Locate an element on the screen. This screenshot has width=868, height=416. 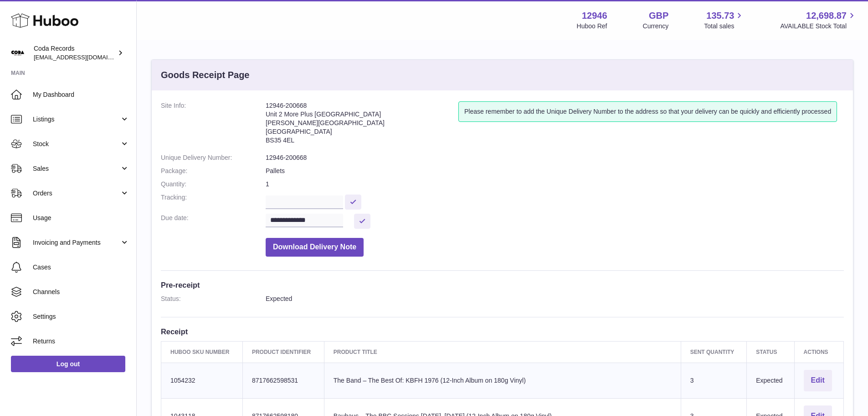
img: haz@pcatmedia.com is located at coordinates (18, 53).